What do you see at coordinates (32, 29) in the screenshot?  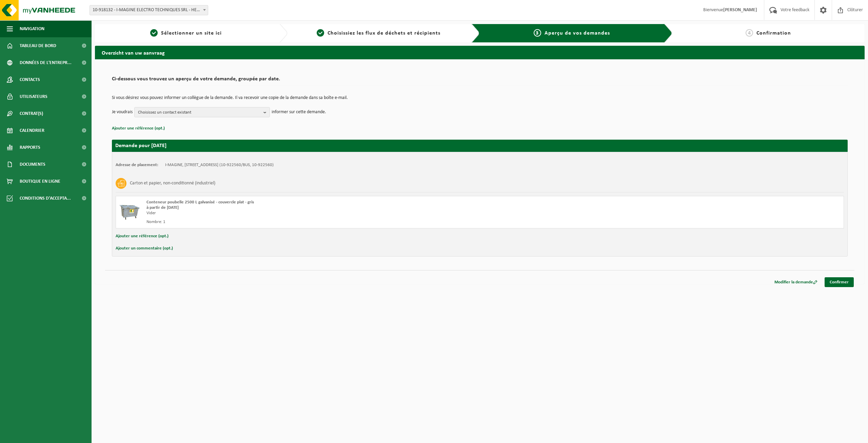 I see `span: Navigation` at bounding box center [32, 29].